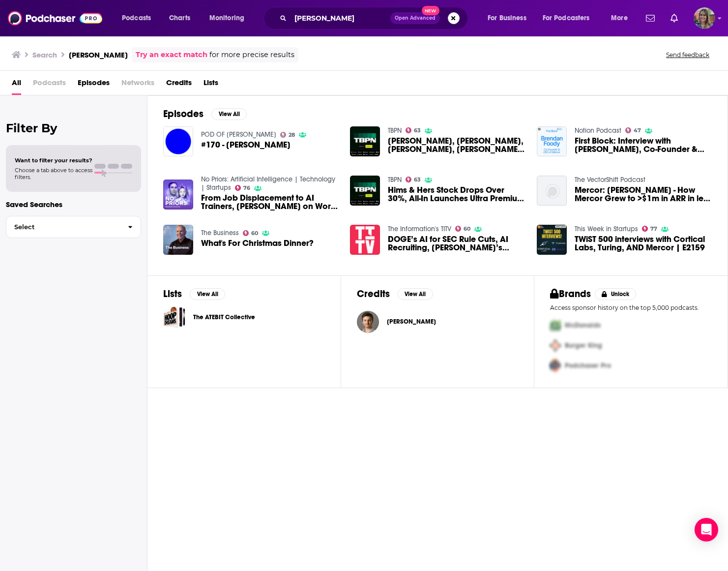 This screenshot has width=728, height=571. What do you see at coordinates (179, 18) in the screenshot?
I see `span: Charts` at bounding box center [179, 18].